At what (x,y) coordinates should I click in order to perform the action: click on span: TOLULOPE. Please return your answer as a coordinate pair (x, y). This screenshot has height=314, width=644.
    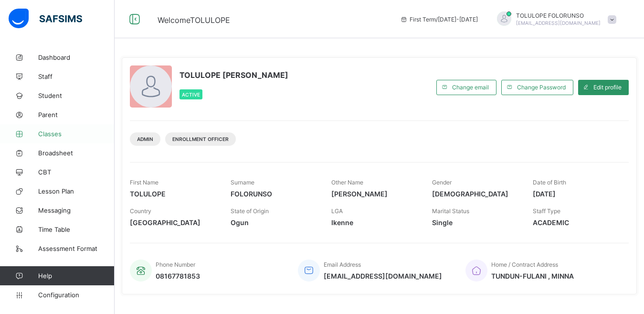
    Looking at the image, I should click on (173, 194).